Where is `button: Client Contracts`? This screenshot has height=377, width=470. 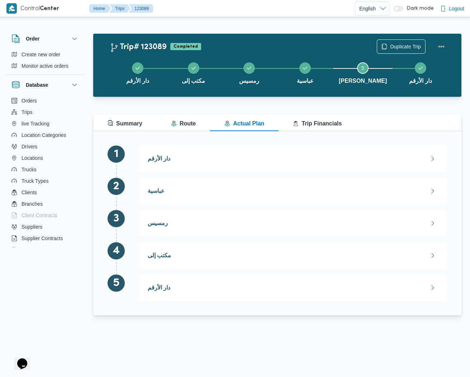 button: Client Contracts is located at coordinates (45, 216).